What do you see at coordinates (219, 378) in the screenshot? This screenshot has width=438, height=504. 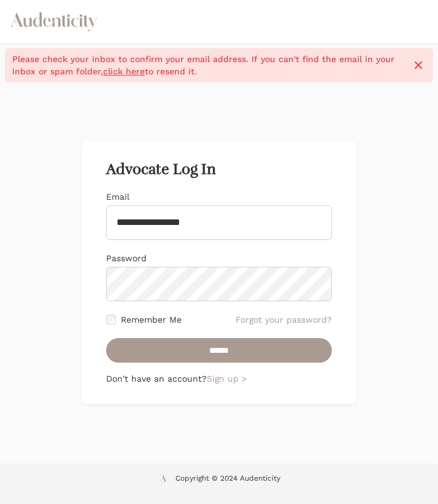 I see `p: Don't have an account?` at bounding box center [219, 378].